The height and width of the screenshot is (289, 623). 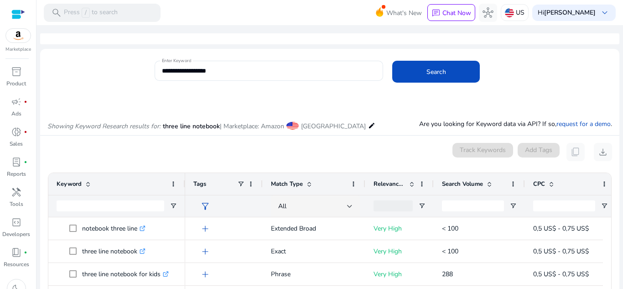 What do you see at coordinates (69, 184) in the screenshot?
I see `span: Keyword` at bounding box center [69, 184].